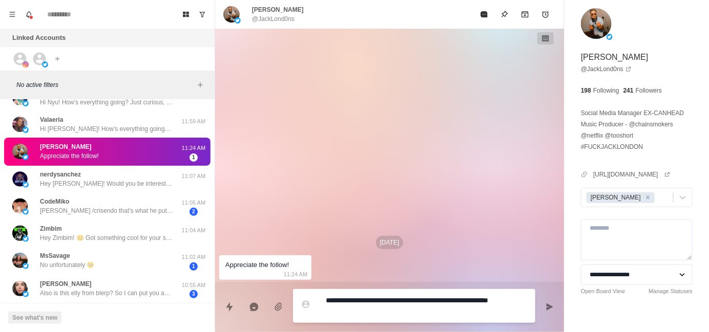 The height and width of the screenshot is (332, 709). What do you see at coordinates (35, 318) in the screenshot?
I see `button: See what's new` at bounding box center [35, 318].